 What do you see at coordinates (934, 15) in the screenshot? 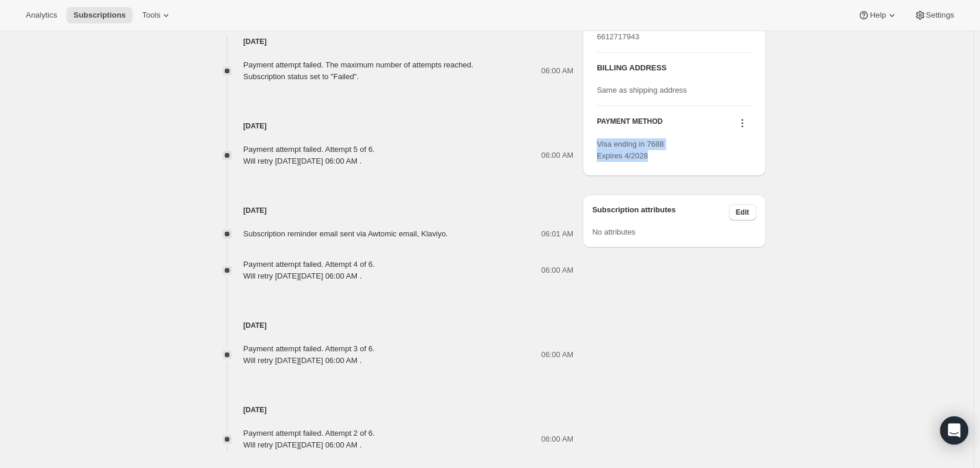
I see `button: Settings` at bounding box center [934, 15].